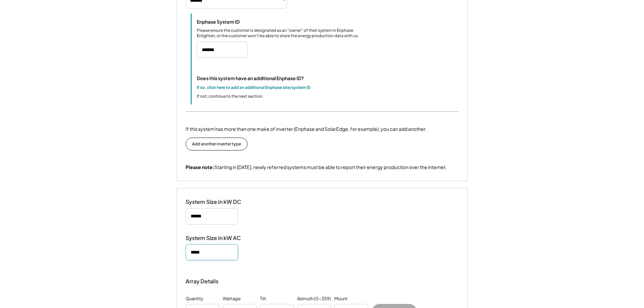  Describe the element at coordinates (202, 282) in the screenshot. I see `div: Array Details` at that location.